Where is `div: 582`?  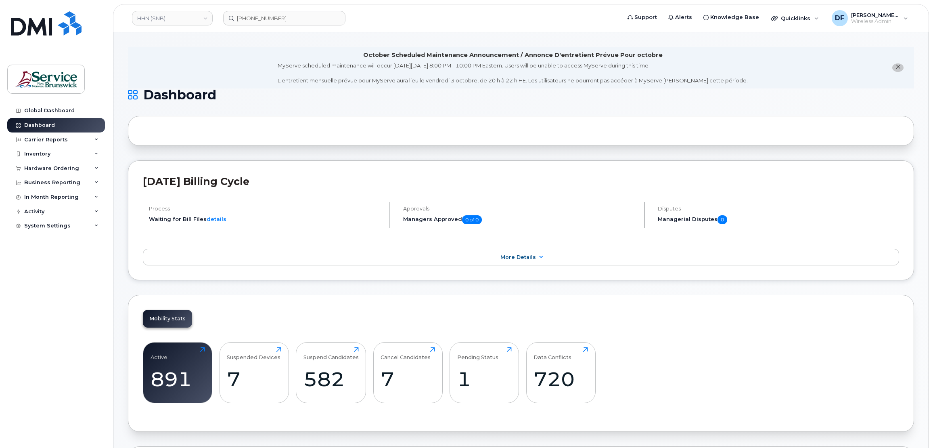
div: 582 is located at coordinates (331, 379).